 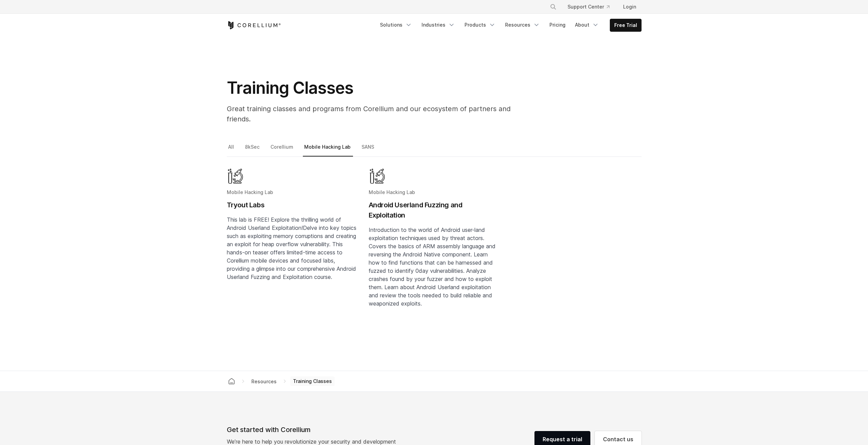 What do you see at coordinates (380, 88) in the screenshot?
I see `h1: Training Classes` at bounding box center [380, 88].